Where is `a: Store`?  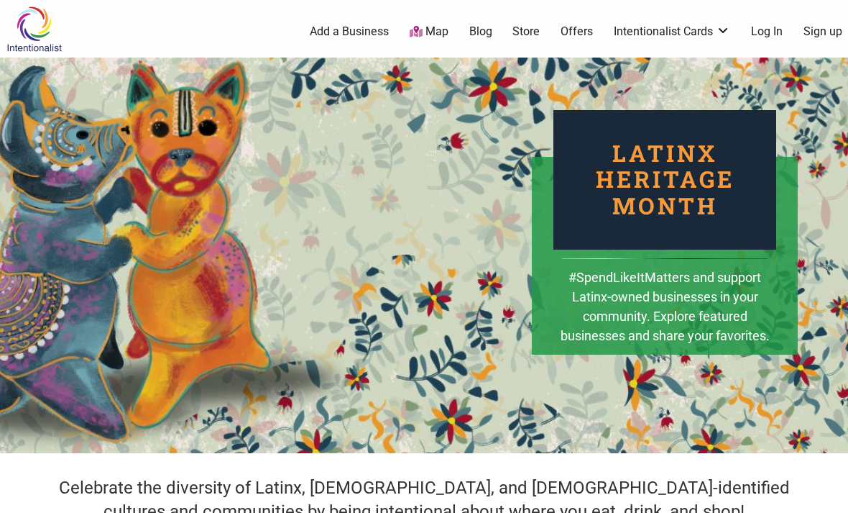
a: Store is located at coordinates (526, 32).